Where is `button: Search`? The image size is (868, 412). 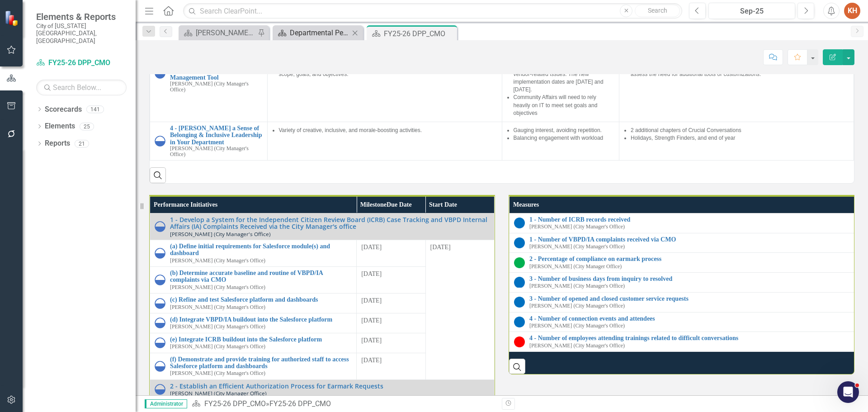
button: Search is located at coordinates (657, 11).